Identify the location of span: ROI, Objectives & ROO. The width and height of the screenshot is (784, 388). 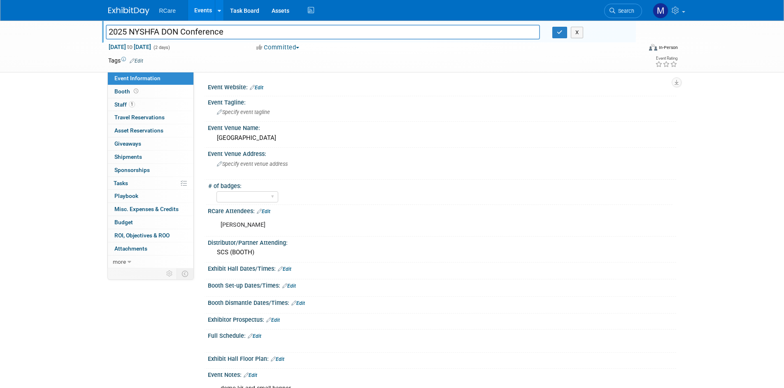
(142, 236).